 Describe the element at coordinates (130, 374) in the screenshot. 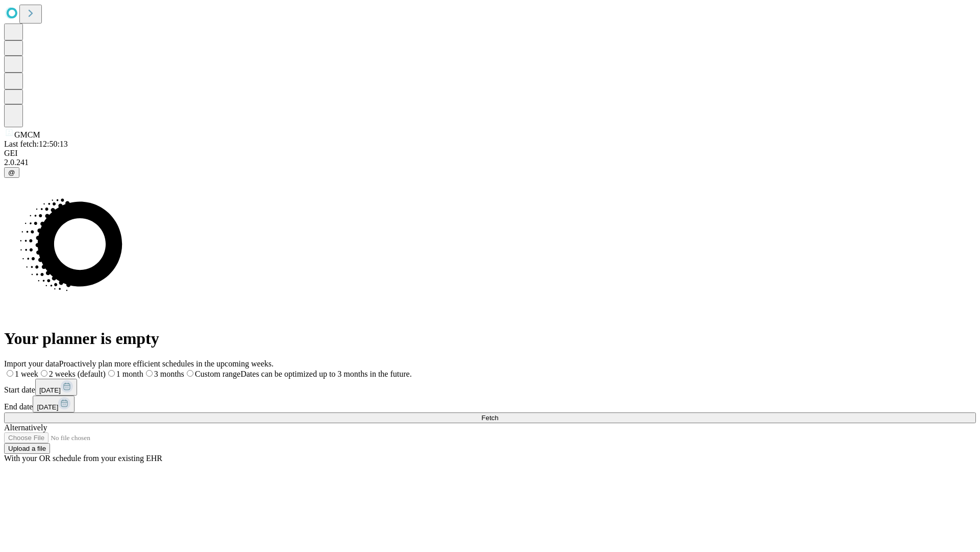

I see `span: 1 month` at that location.